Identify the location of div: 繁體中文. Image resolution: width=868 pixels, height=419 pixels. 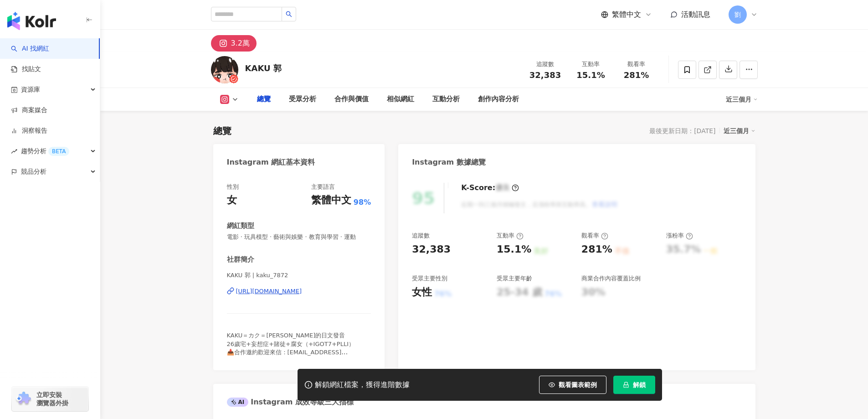
(331, 200).